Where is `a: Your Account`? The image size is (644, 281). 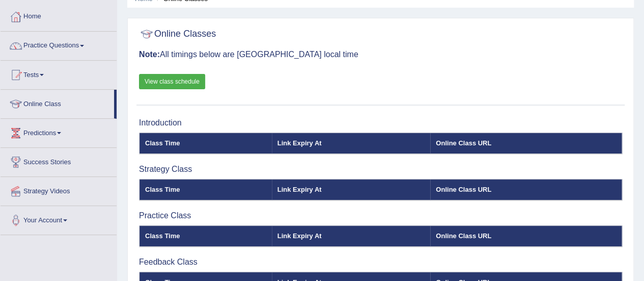 a: Your Account is located at coordinates (59, 219).